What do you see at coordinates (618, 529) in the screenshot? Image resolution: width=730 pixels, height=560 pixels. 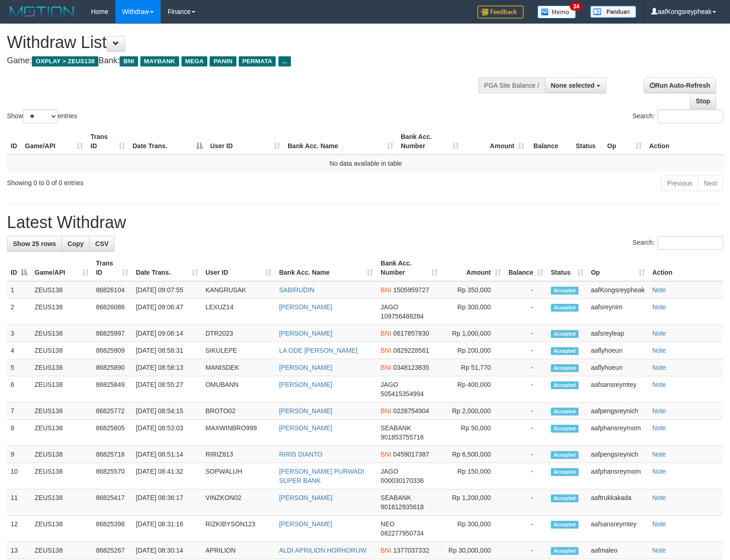 I see `td: aafsansreymtey` at bounding box center [618, 529].